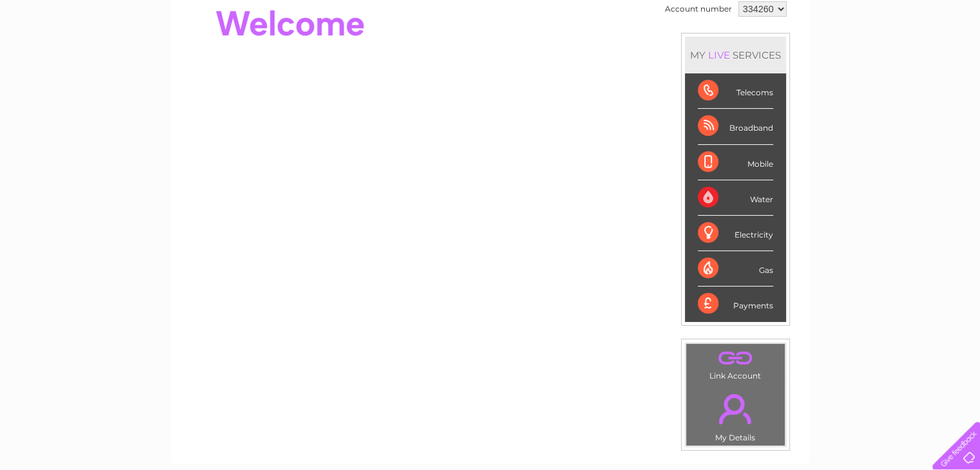 The image size is (980, 470). Describe the element at coordinates (781, 14) in the screenshot. I see `span: 0333 014 3131` at that location.